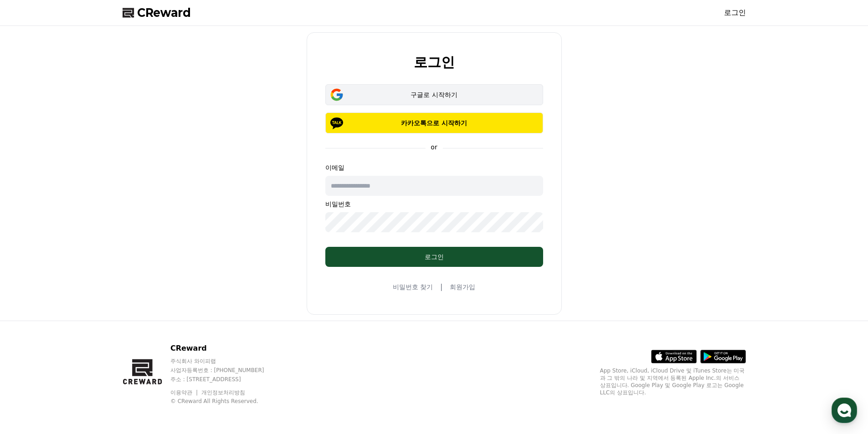  What do you see at coordinates (32, 300) in the screenshot?
I see `a: 홈` at bounding box center [32, 300].